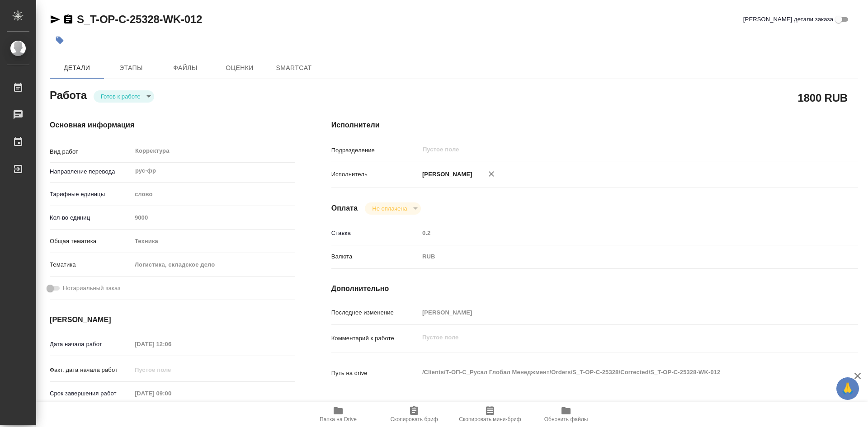  Describe the element at coordinates (91, 265) in the screenshot. I see `p: Тематика` at that location.